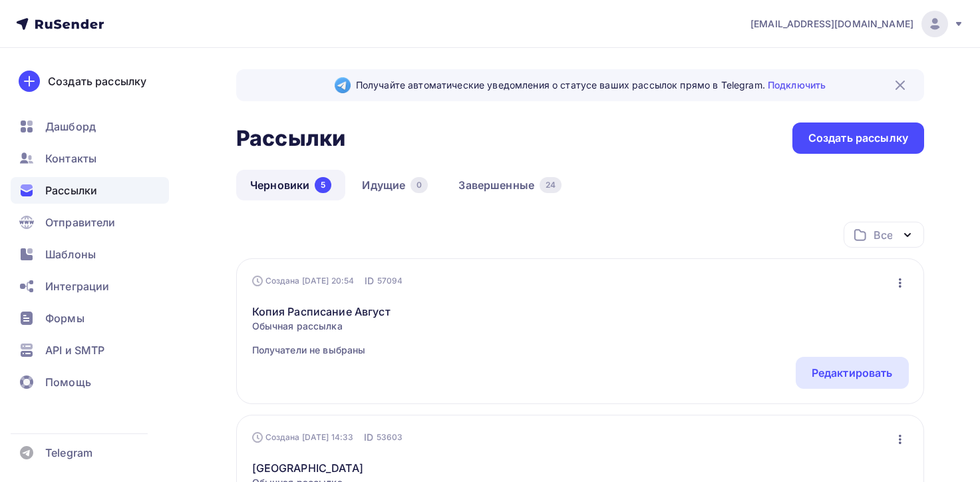 This screenshot has width=980, height=482. Describe the element at coordinates (80, 222) in the screenshot. I see `span: Отправители` at that location.